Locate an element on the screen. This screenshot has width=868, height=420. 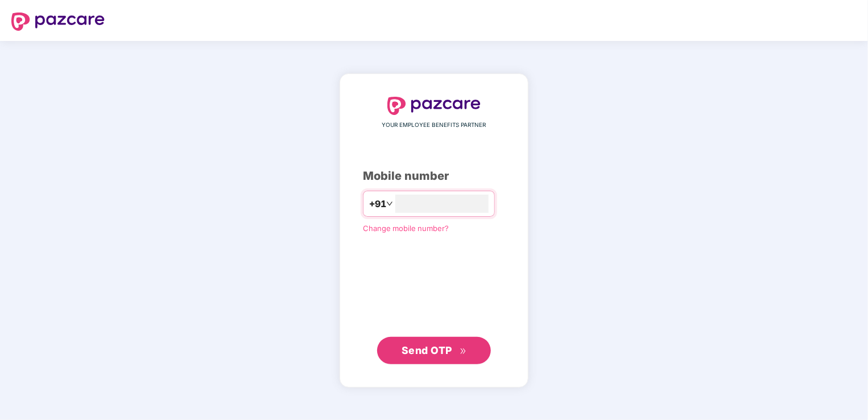
div: Mobile number is located at coordinates (434, 176).